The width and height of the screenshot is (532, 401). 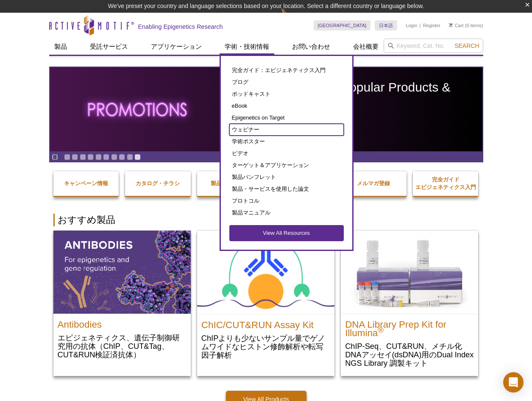 I want to click on span: Search, so click(x=467, y=46).